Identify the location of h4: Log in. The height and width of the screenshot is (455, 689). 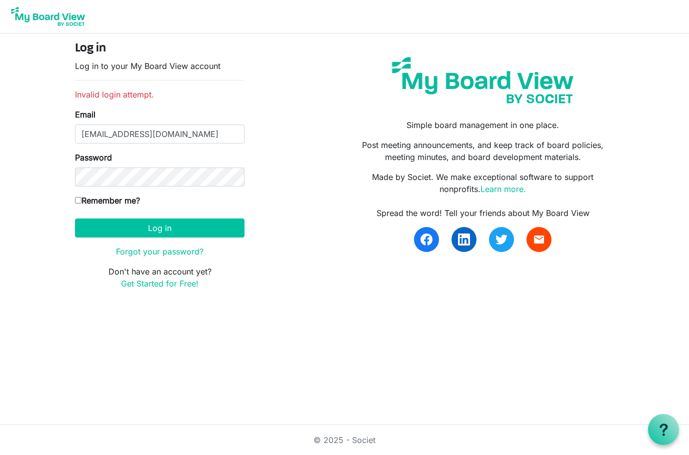
(160, 49).